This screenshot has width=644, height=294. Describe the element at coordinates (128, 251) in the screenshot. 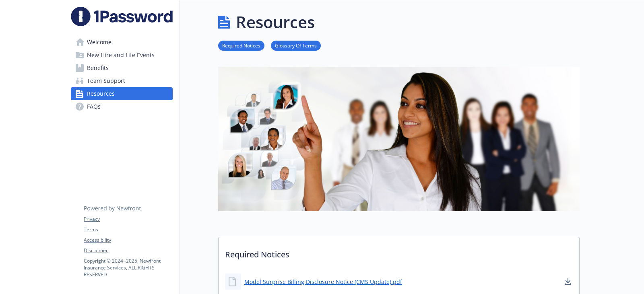

I see `a: Disclaimer` at that location.